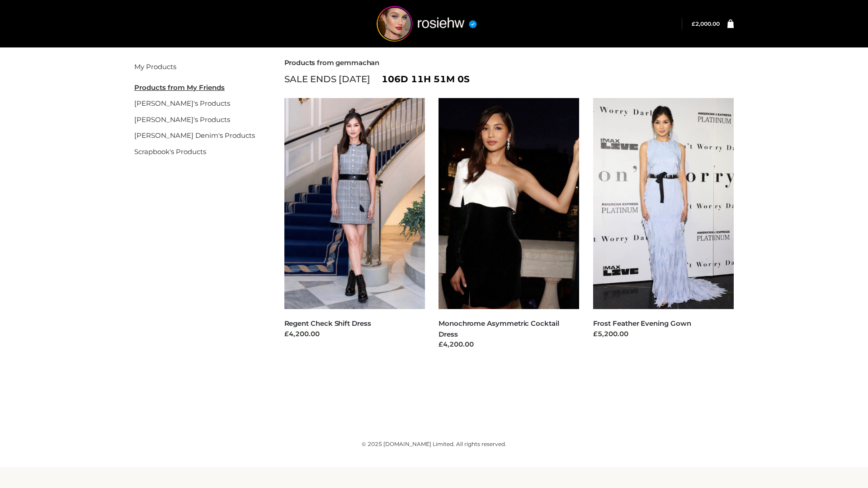 Image resolution: width=868 pixels, height=488 pixels. Describe the element at coordinates (427, 23) in the screenshot. I see `a: rosiehw` at that location.